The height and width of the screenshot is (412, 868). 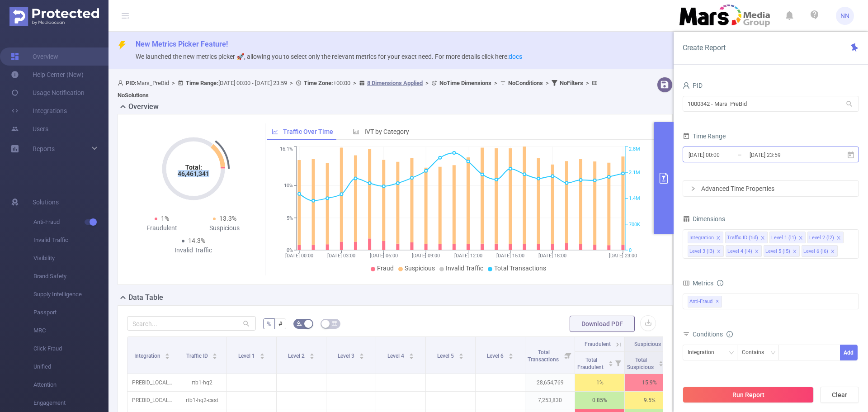 I want to click on tspan: 10%, so click(x=288, y=186).